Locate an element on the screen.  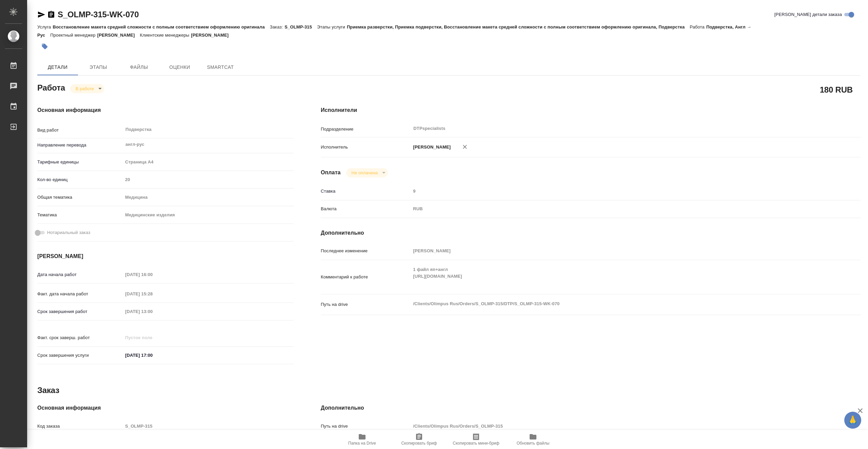
span: Обновить файлы is located at coordinates (533, 444).